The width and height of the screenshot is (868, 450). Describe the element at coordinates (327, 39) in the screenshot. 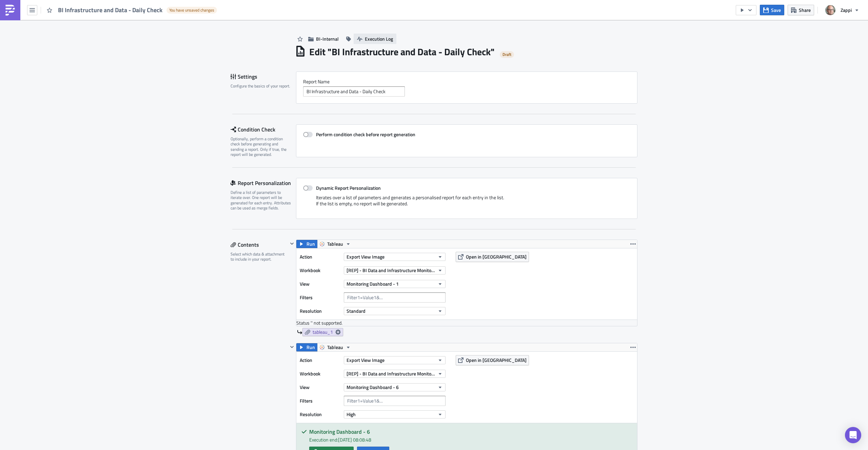

I see `span: BI-Internal` at that location.